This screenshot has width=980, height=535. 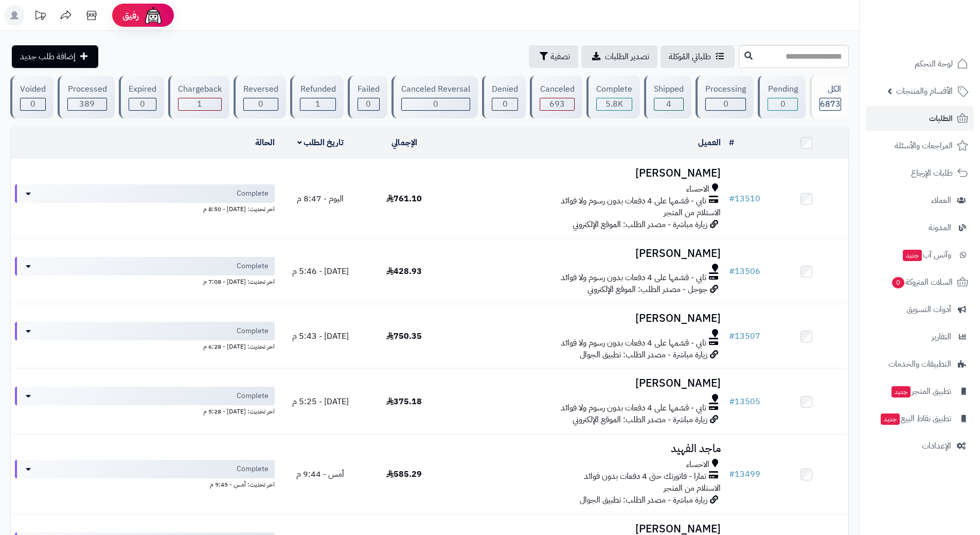 What do you see at coordinates (669, 89) in the screenshot?
I see `div: Shipped` at bounding box center [669, 89].